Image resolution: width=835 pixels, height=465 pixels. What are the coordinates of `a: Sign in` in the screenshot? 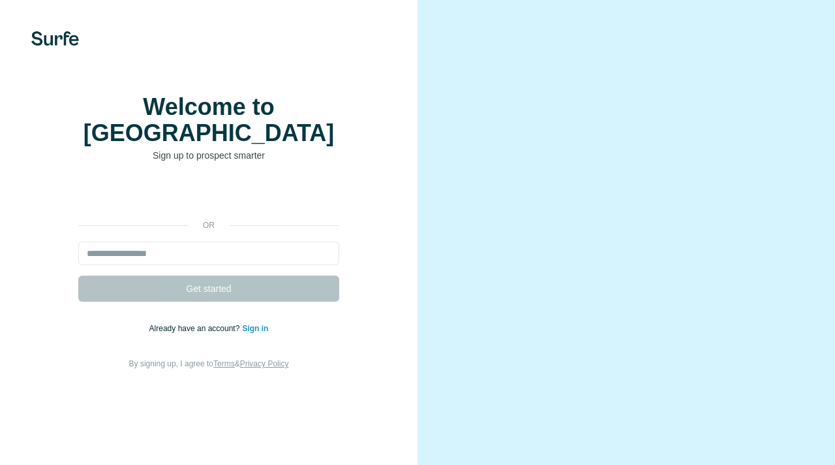 It's located at (255, 328).